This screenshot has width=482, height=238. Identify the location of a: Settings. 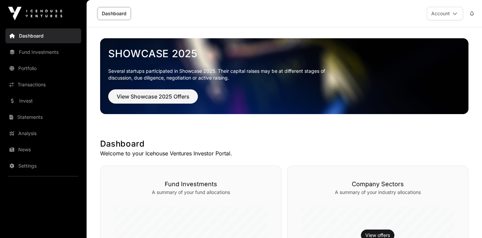
(43, 166).